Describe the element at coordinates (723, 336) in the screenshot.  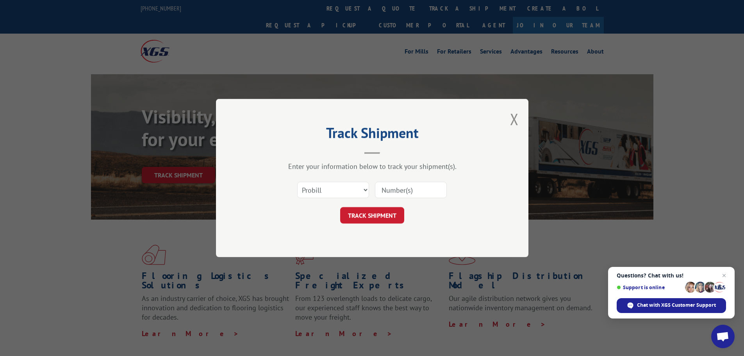
I see `div: Open chat` at that location.